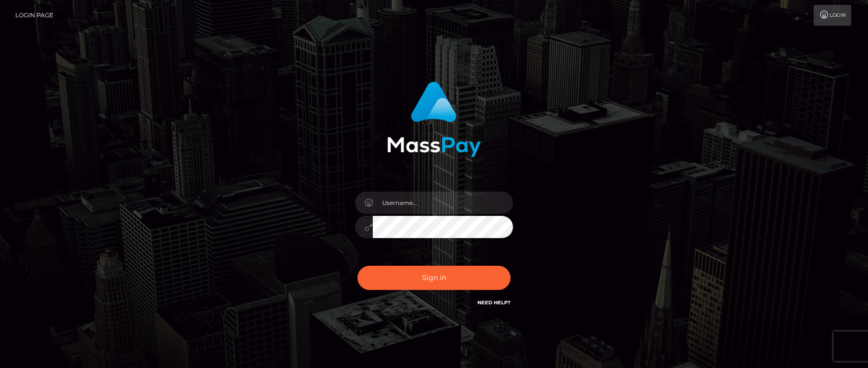 This screenshot has height=368, width=868. I want to click on a: Need Help?, so click(494, 302).